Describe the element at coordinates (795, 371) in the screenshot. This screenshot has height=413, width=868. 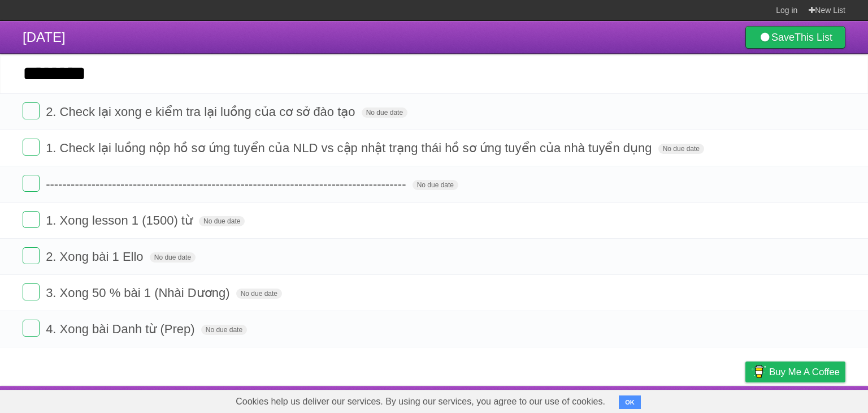
I see `a: Buy me a coffee` at that location.